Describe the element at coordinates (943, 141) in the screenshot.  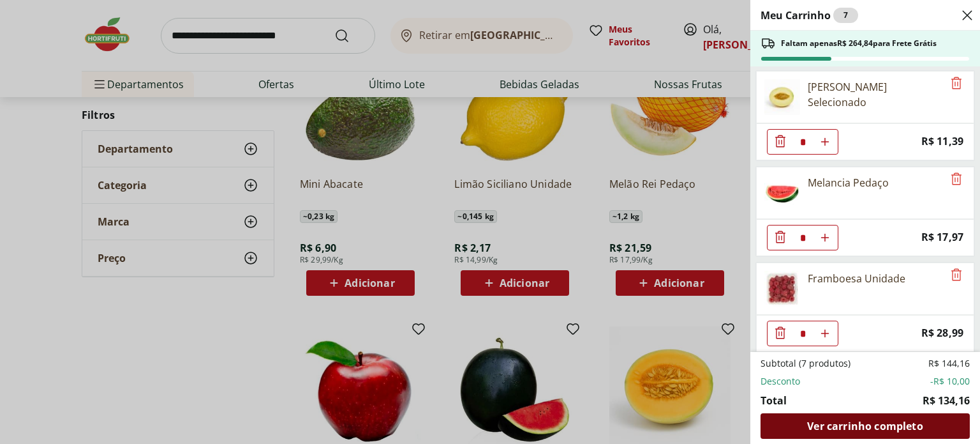
I see `span: R$ 11,39` at that location.